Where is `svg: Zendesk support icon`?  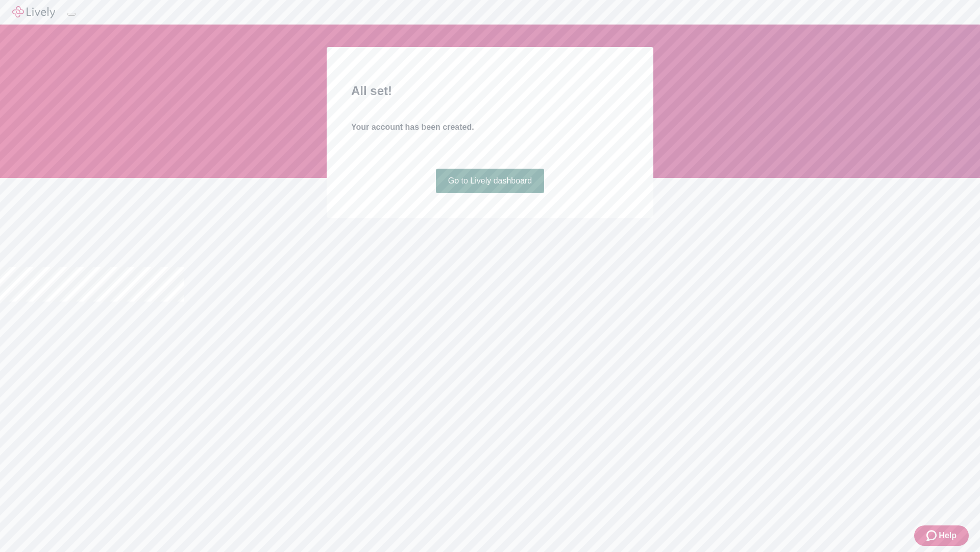
svg: Zendesk support icon is located at coordinates (933, 536).